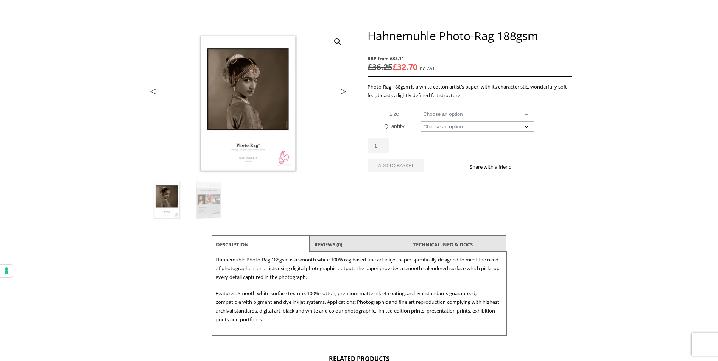 The height and width of the screenshot is (361, 718). Describe the element at coordinates (405, 67) in the screenshot. I see `bdi: 32.70` at that location.